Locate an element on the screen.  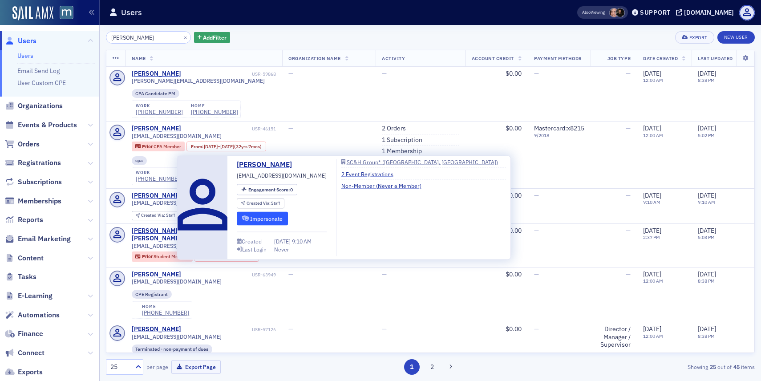
div: Created is located at coordinates (251, 241).